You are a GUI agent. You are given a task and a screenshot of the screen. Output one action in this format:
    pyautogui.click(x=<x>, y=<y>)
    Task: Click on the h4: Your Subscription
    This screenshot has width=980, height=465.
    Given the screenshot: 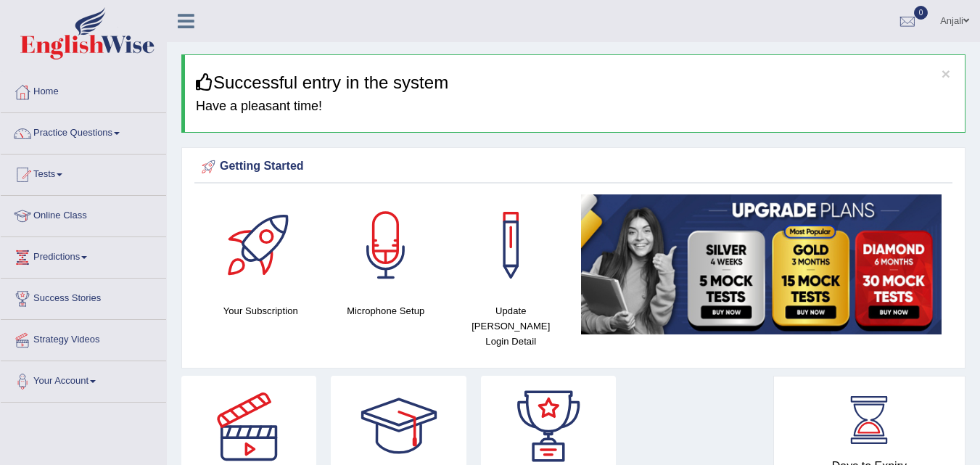 What is the action you would take?
    pyautogui.click(x=260, y=310)
    